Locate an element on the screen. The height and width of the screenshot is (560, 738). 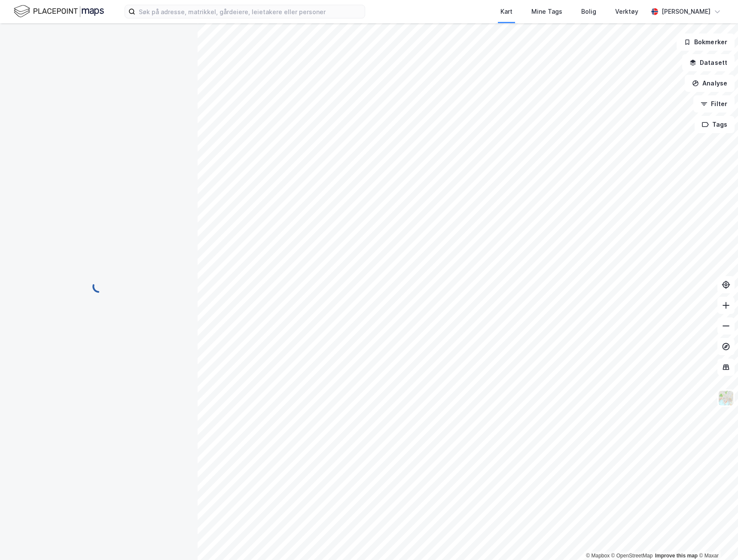
div: Kart is located at coordinates (507, 12).